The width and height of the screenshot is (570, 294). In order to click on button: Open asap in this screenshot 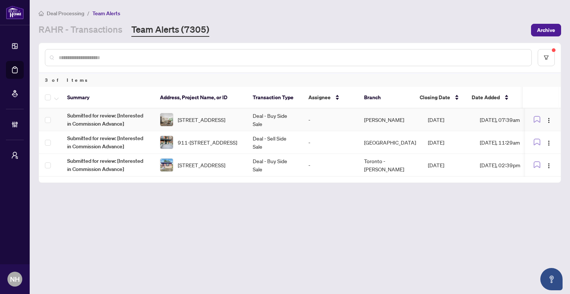, I will do `click(552, 279)`.